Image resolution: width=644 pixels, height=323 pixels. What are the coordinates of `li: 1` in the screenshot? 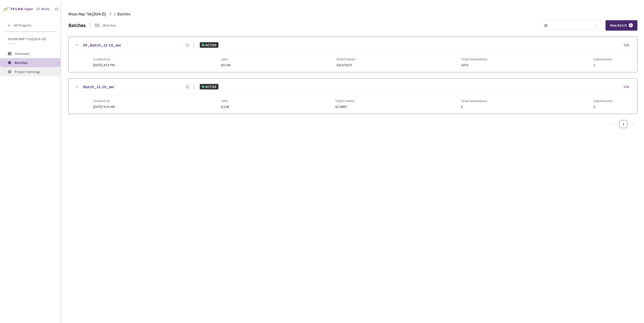 It's located at (623, 124).